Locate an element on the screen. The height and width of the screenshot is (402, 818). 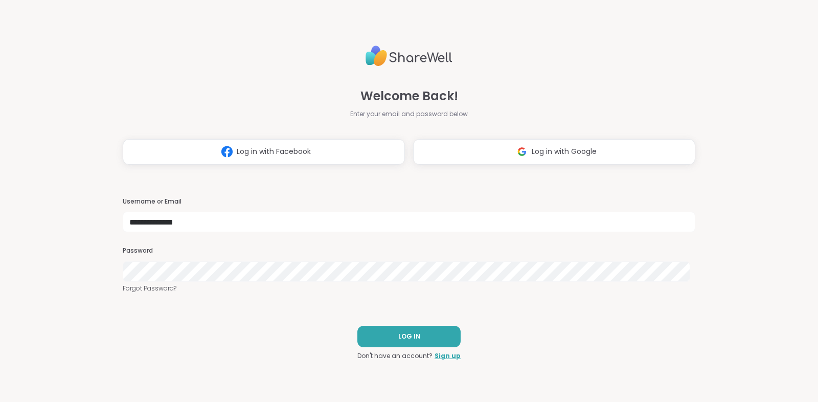
span: Log in with Google is located at coordinates (564, 151).